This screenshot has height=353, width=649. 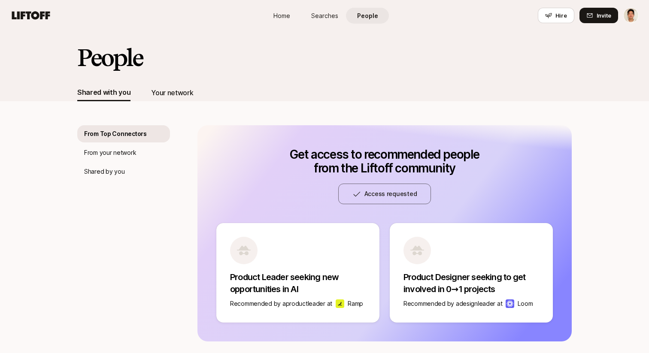 I want to click on p: Product Leader seeking new opportunities in AI, so click(x=298, y=283).